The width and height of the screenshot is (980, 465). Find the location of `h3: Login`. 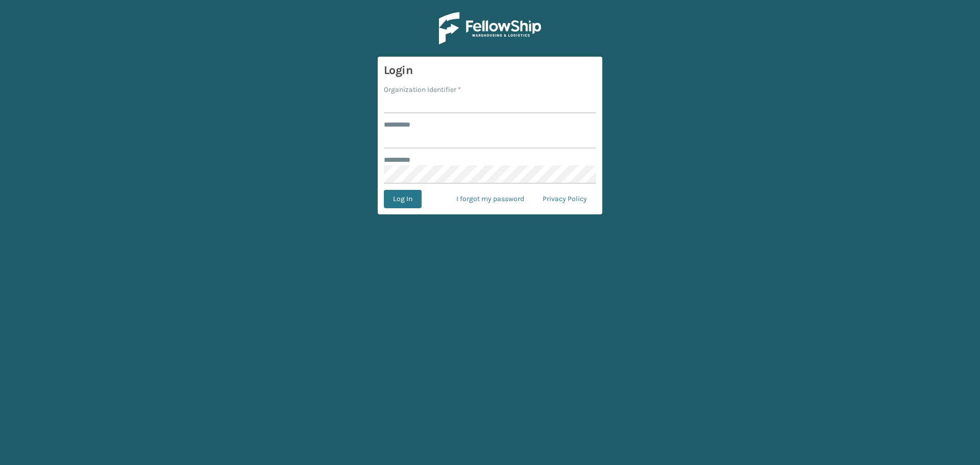

h3: Login is located at coordinates (490, 70).